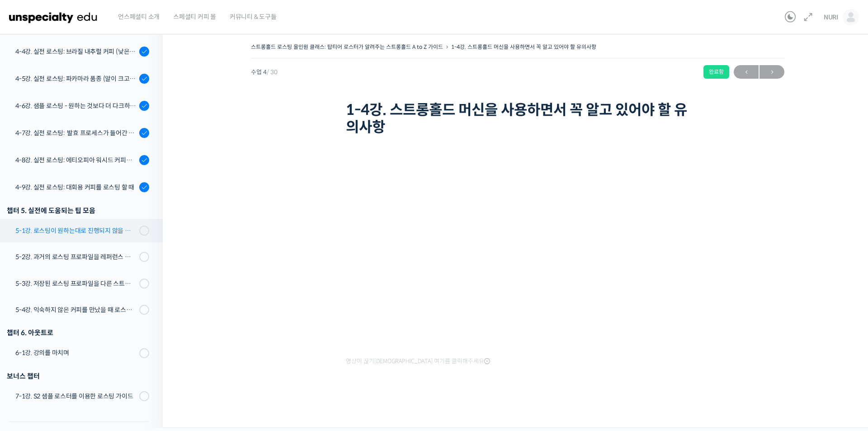 This screenshot has height=431, width=868. Describe the element at coordinates (76, 257) in the screenshot. I see `div: 5-2강. 과거의 로스팅 프로파일을 레퍼런스 삼아 리뷰하는 방법` at that location.